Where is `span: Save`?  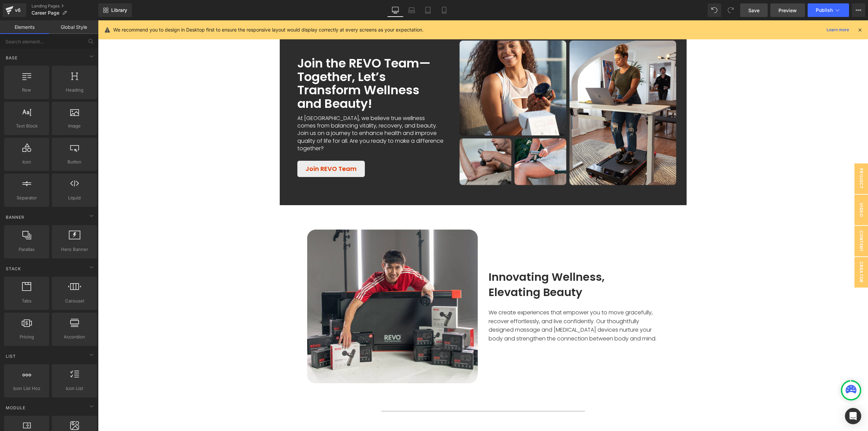 span: Save is located at coordinates (754, 10).